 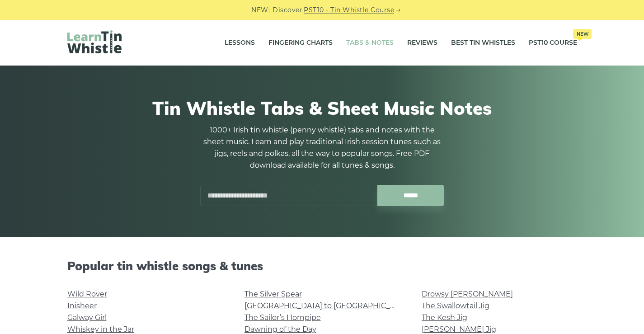 What do you see at coordinates (87, 294) in the screenshot?
I see `a: Wild Rover` at bounding box center [87, 294].